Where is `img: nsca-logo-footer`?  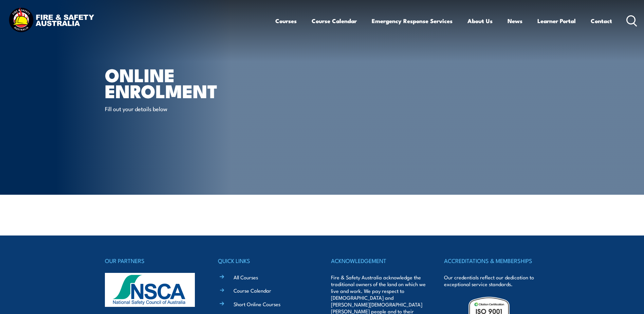
img: nsca-logo-footer is located at coordinates (150, 290).